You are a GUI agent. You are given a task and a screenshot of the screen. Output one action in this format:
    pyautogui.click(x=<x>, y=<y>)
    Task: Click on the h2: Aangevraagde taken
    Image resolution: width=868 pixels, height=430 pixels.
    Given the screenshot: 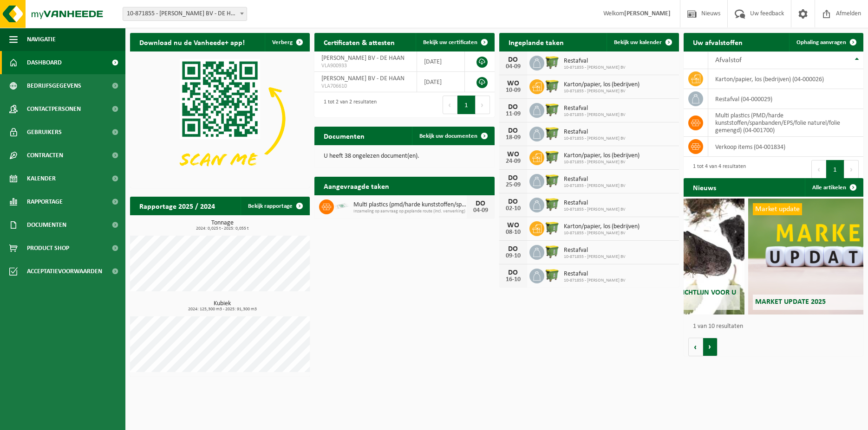 What is the action you would take?
    pyautogui.click(x=356, y=186)
    